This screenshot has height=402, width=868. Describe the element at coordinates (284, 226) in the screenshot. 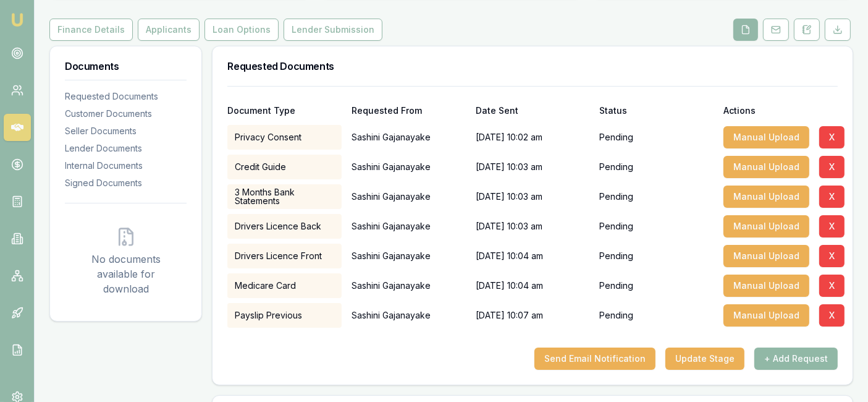

I see `div: Drivers Licence Back` at that location.